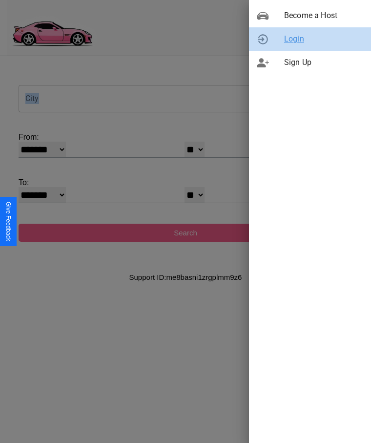  Describe the element at coordinates (324, 16) in the screenshot. I see `span: Become a Host` at that location.